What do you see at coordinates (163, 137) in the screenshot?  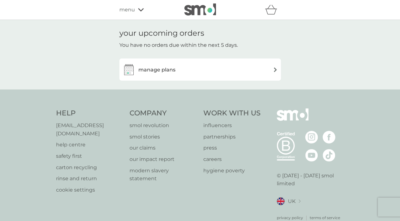 I see `p: smol stories` at bounding box center [163, 137].